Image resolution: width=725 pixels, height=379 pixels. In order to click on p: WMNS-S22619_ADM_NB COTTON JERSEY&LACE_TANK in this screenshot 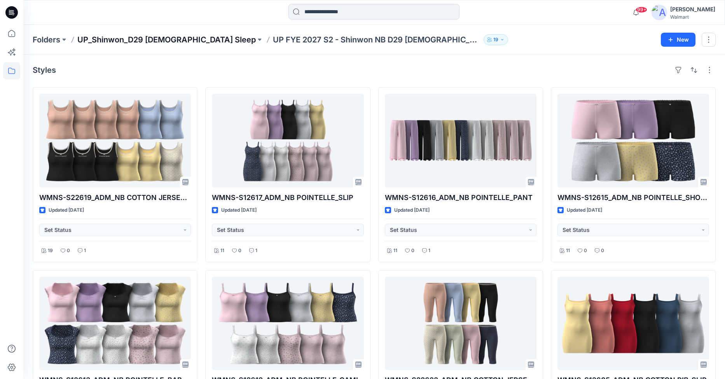, I will do `click(115, 197)`.